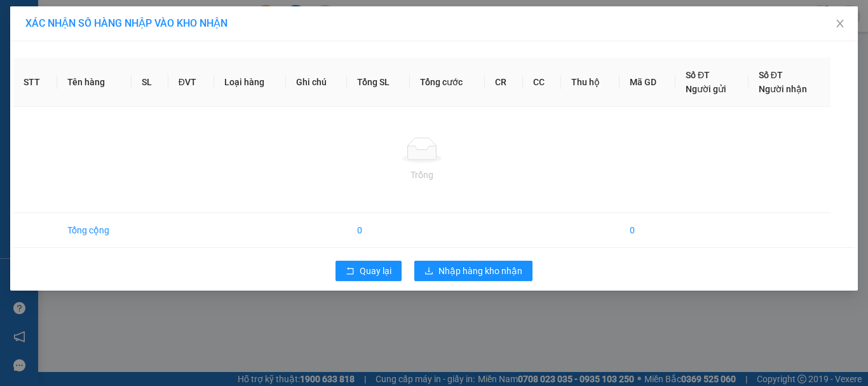  What do you see at coordinates (35, 82) in the screenshot?
I see `th: STT` at bounding box center [35, 82].